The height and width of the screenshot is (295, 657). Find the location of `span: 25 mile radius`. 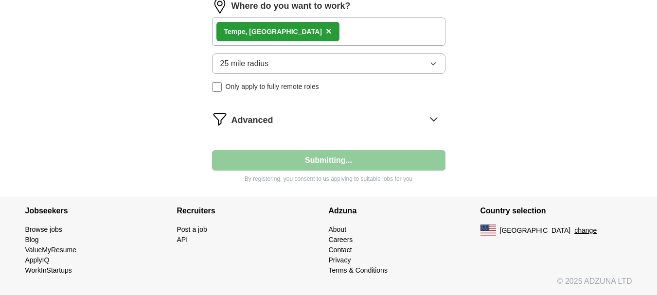

span: 25 mile radius is located at coordinates (245, 64).